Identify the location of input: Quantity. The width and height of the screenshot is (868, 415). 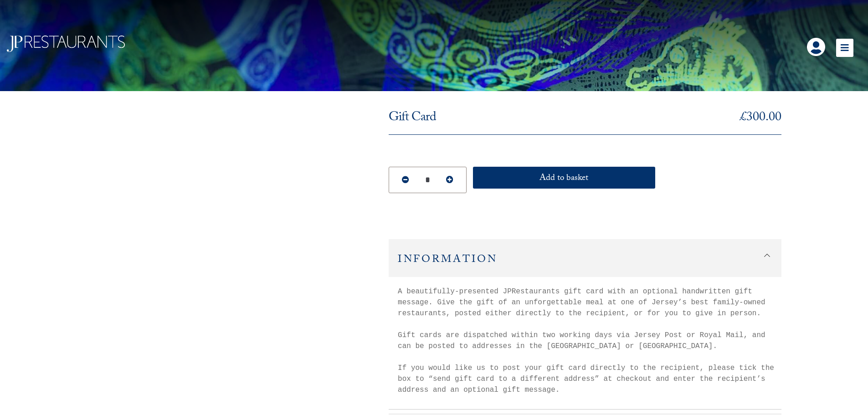
(427, 180).